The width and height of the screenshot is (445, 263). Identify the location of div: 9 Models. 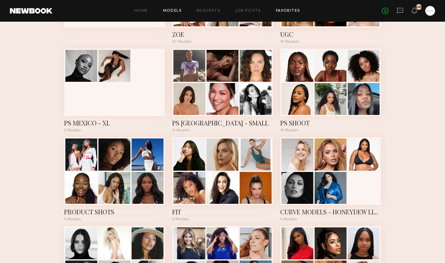
(114, 219).